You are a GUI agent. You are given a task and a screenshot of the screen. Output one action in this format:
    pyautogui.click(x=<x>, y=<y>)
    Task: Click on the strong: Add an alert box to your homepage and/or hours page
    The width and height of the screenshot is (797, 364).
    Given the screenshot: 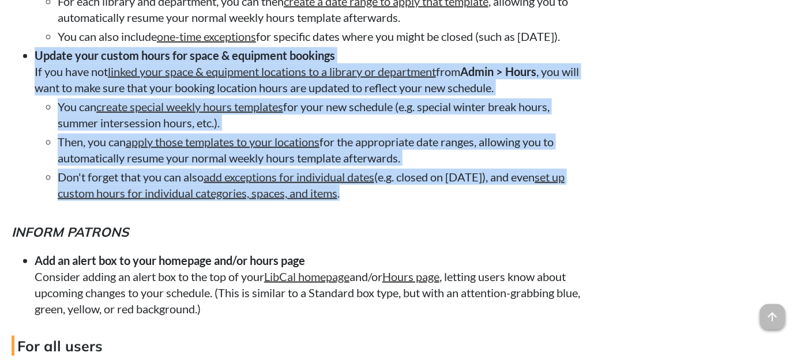 What is the action you would take?
    pyautogui.click(x=169, y=261)
    